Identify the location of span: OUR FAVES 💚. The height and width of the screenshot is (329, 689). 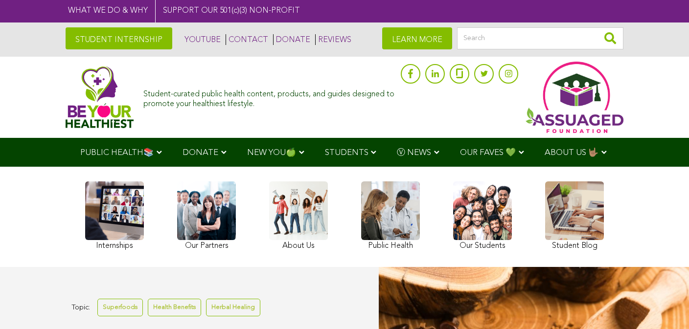
(488, 153).